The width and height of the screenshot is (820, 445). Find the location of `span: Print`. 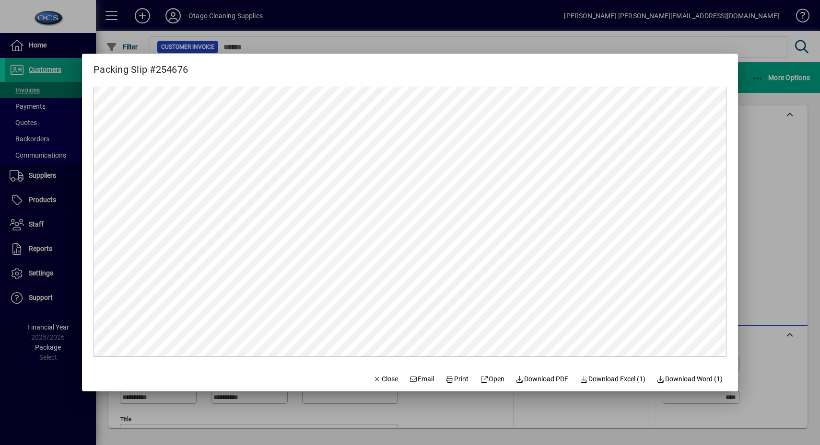

span: Print is located at coordinates (457, 379).